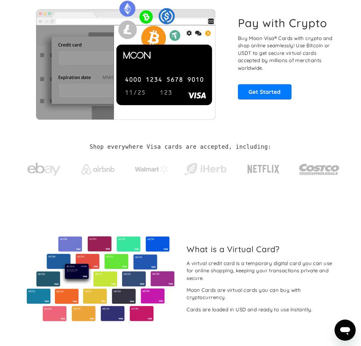 This screenshot has width=361, height=346. What do you see at coordinates (101, 279) in the screenshot?
I see `img: Virtual cards from Moon` at bounding box center [101, 279].